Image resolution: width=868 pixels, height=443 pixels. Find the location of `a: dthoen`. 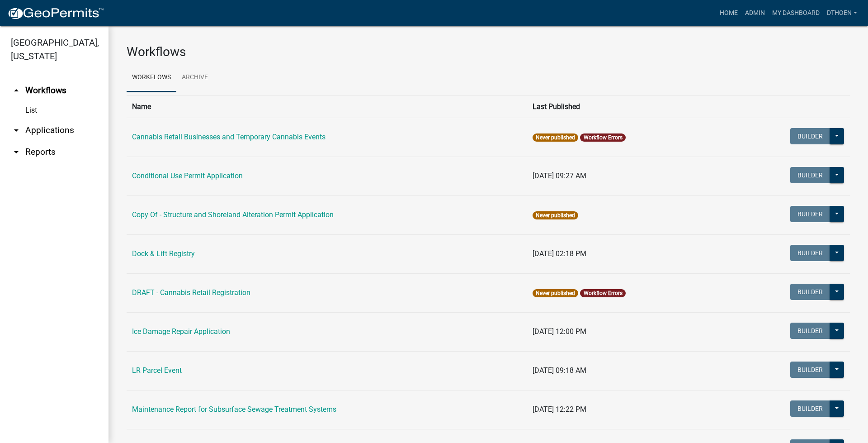

a: dthoen is located at coordinates (842, 13).